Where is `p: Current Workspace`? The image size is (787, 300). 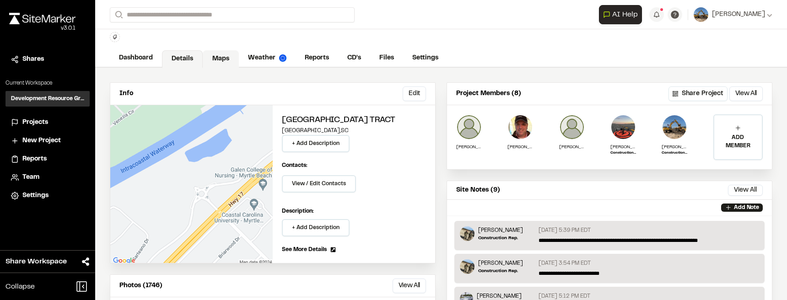 p: Current Workspace is located at coordinates (48, 83).